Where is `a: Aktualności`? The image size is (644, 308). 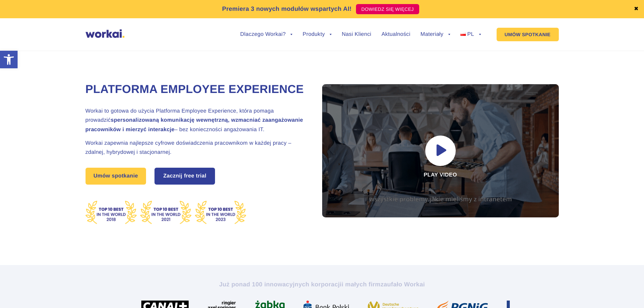
a: Aktualności is located at coordinates (396, 35).